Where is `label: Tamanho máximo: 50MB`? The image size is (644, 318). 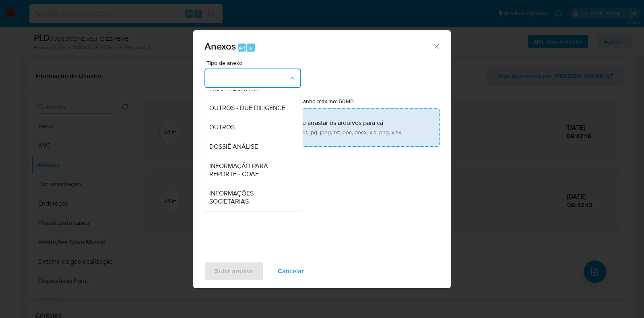
label: Tamanho máximo: 50MB is located at coordinates (323, 101).